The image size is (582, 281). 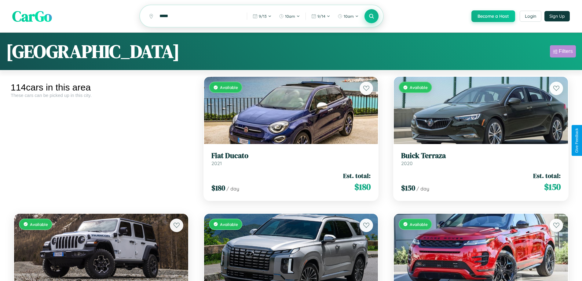 I want to click on div: Filters, so click(x=565, y=51).